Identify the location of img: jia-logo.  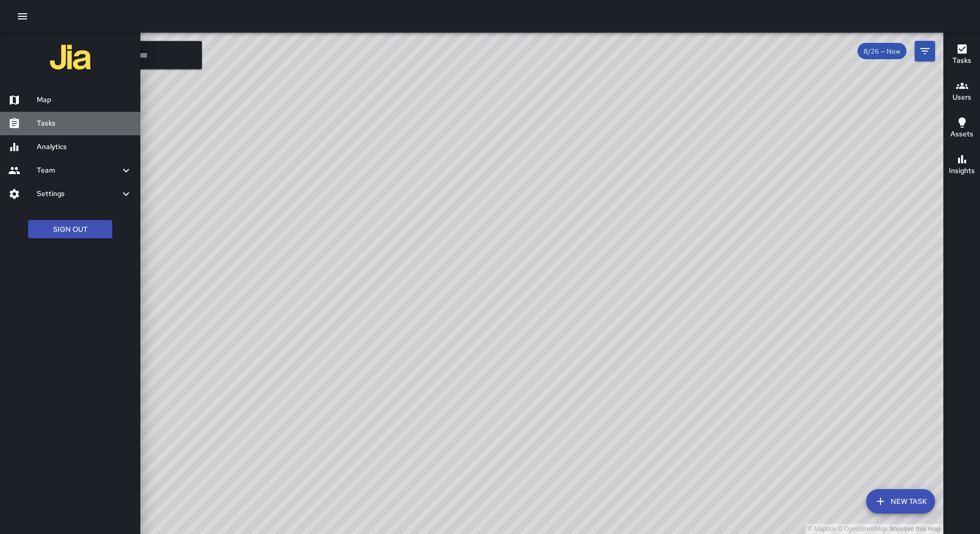
(71, 57).